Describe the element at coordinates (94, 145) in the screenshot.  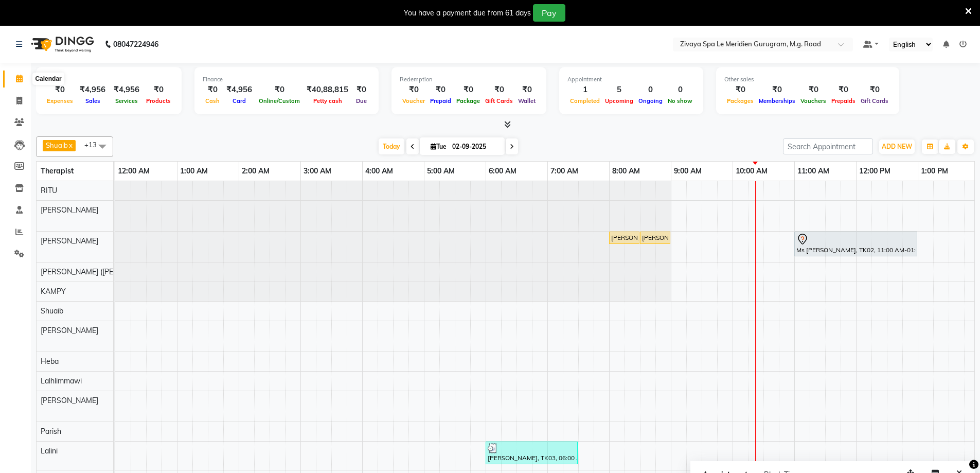
I see `span: +13` at that location.